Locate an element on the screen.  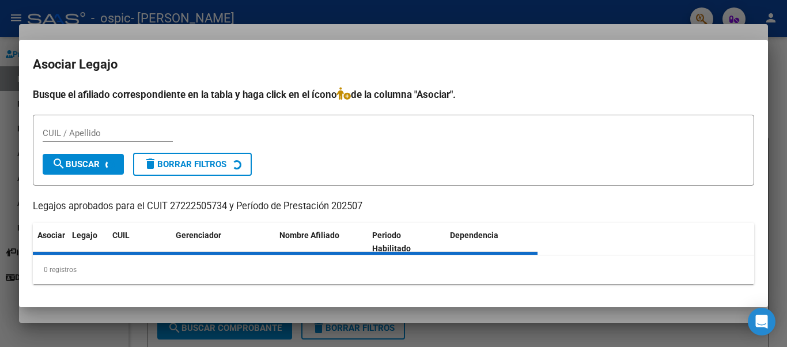
mat-icon: search is located at coordinates (59, 164).